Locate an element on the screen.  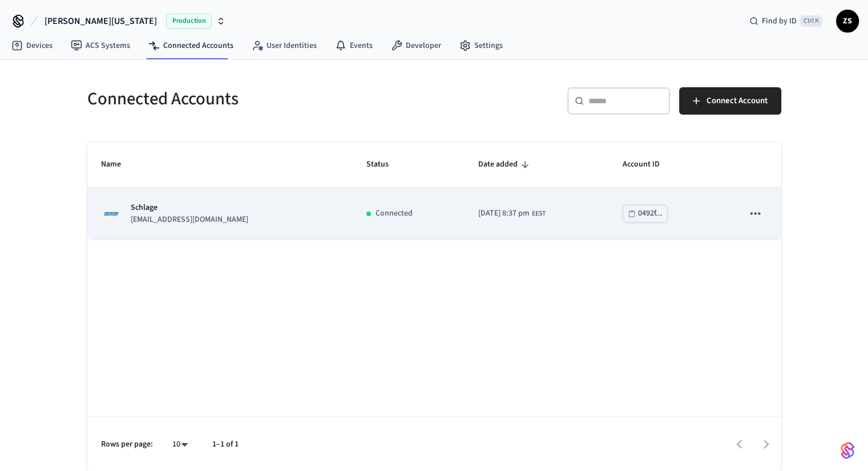
a: User Identities is located at coordinates (284, 46).